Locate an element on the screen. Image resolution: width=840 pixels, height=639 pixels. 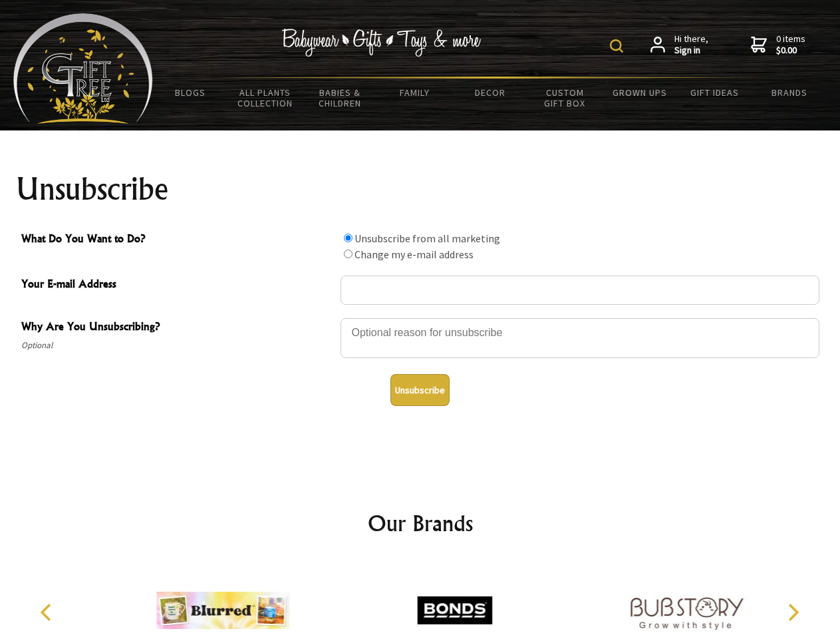
button: Unsubscribe is located at coordinates (420, 390).